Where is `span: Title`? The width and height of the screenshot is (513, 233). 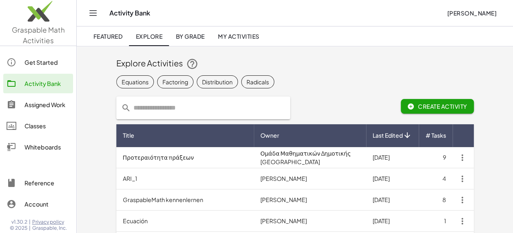
span: Title is located at coordinates (129, 136).